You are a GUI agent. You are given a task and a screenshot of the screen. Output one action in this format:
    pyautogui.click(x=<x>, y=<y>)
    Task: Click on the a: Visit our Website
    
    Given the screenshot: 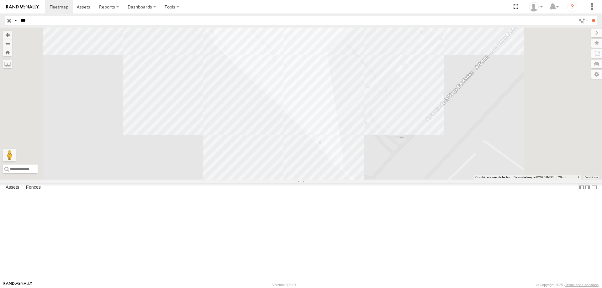 What is the action you would take?
    pyautogui.click(x=18, y=285)
    